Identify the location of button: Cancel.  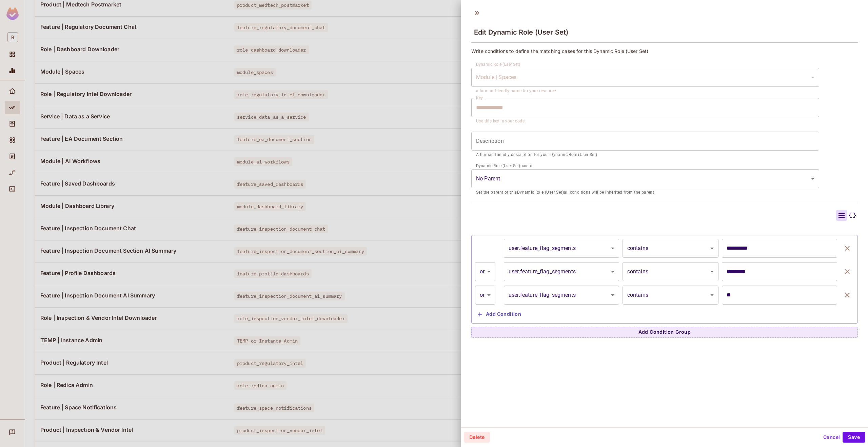
(831, 438).